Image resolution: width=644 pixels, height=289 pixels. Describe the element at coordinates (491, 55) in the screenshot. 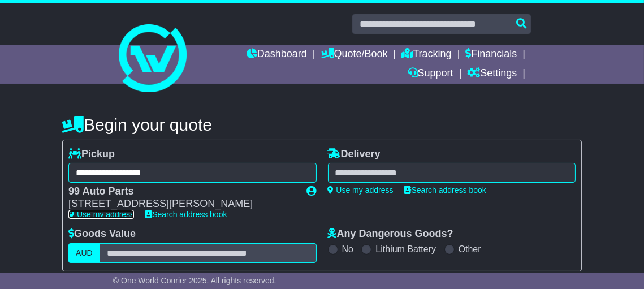

I see `a: Financials` at that location.